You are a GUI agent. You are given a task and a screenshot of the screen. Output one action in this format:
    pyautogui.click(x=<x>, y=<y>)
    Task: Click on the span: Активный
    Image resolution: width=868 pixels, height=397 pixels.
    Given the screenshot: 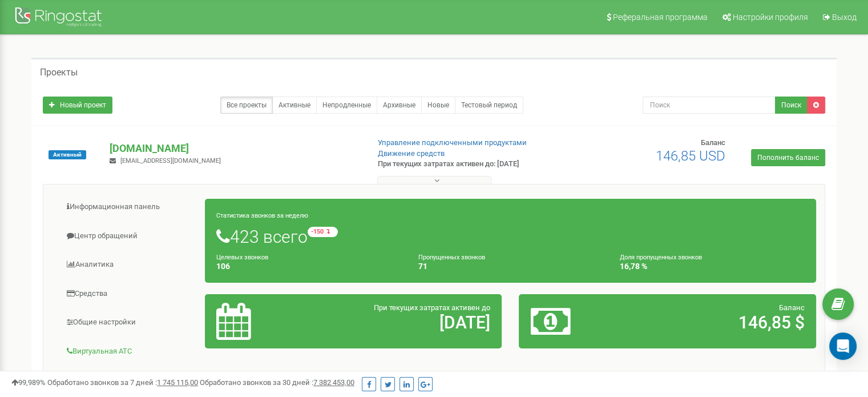 What is the action you would take?
    pyautogui.click(x=67, y=155)
    